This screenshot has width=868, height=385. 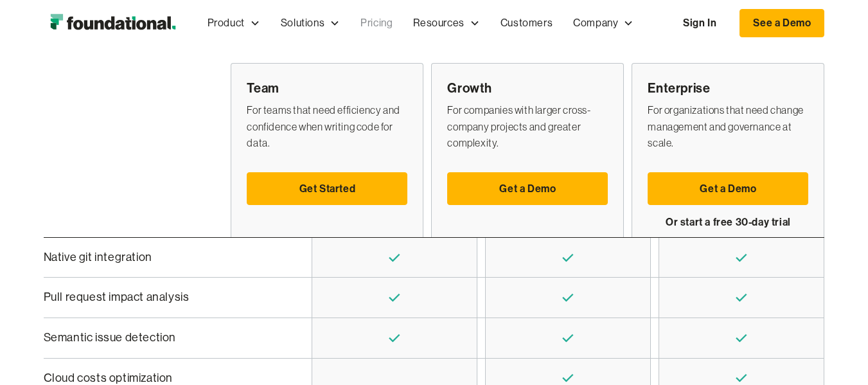 What do you see at coordinates (528, 126) in the screenshot?
I see `div: For companies with larger cross-company projects and greater complexity.` at bounding box center [528, 126].